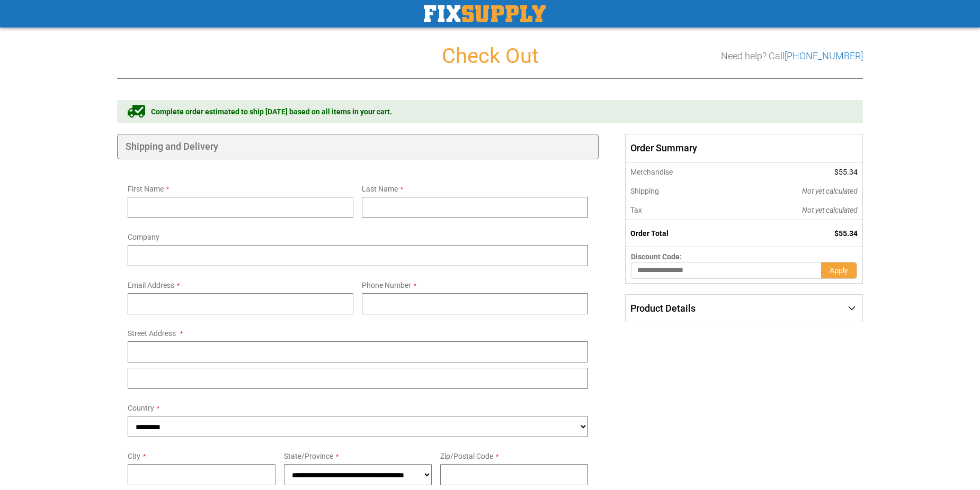  What do you see at coordinates (152, 333) in the screenshot?
I see `span: Street Address` at bounding box center [152, 333].